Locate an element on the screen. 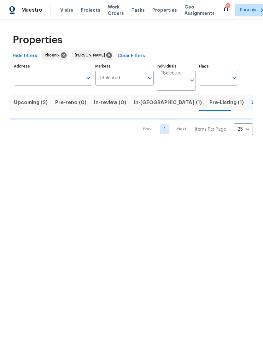 The image size is (263, 343). a: Goto page 1 is located at coordinates (165, 129).